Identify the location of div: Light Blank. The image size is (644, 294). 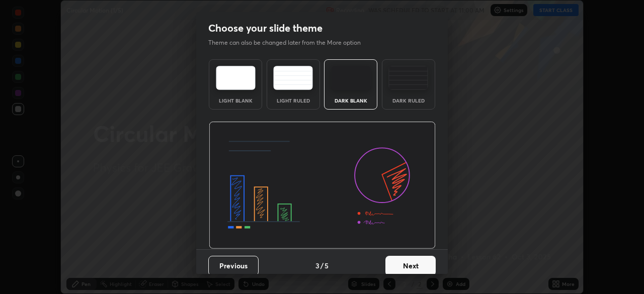
(235, 101).